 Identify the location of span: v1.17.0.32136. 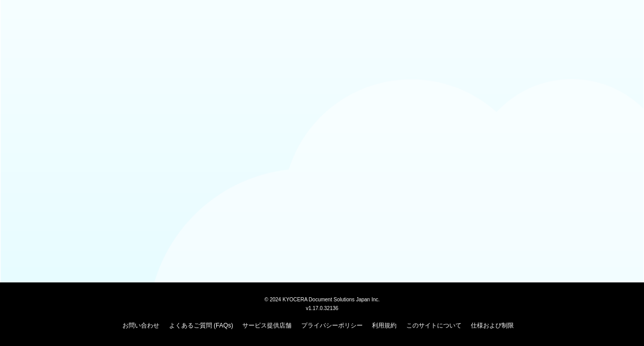
(322, 308).